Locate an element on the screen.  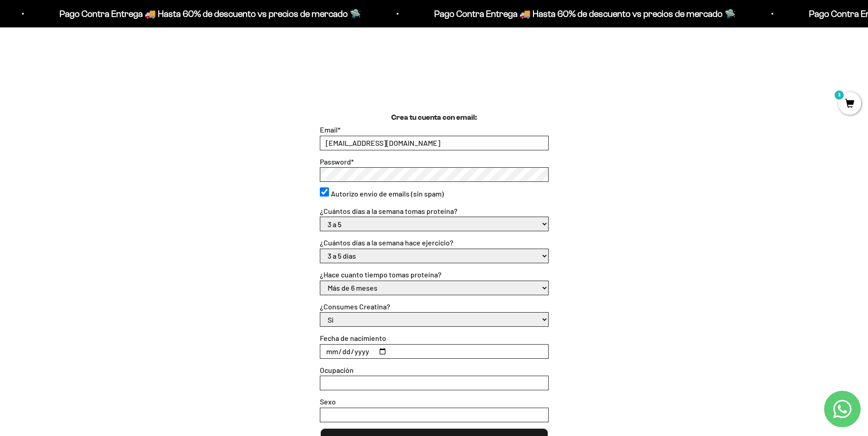
label: Email is located at coordinates (330, 129).